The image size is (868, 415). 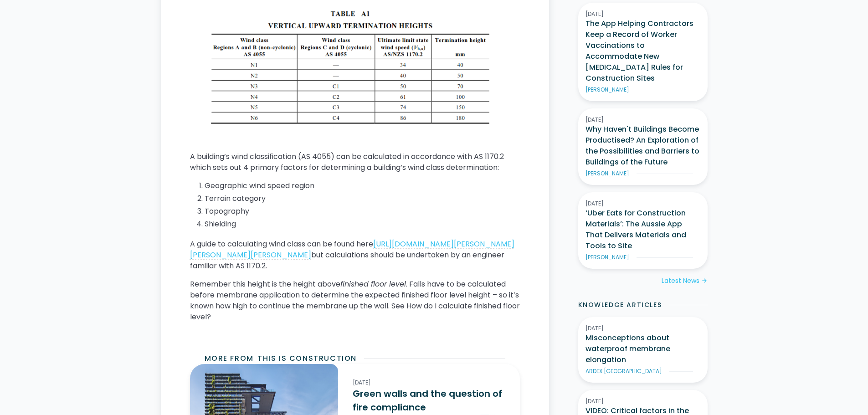 I want to click on h2: This Is Construction, so click(x=307, y=359).